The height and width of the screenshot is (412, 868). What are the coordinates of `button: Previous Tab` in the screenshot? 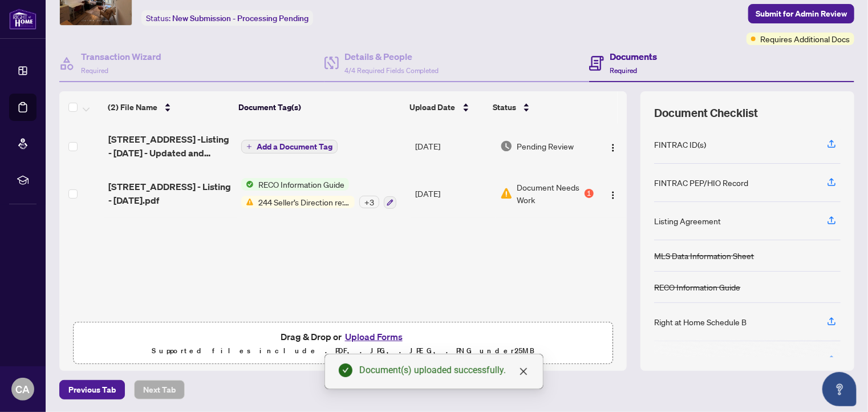 It's located at (92, 390).